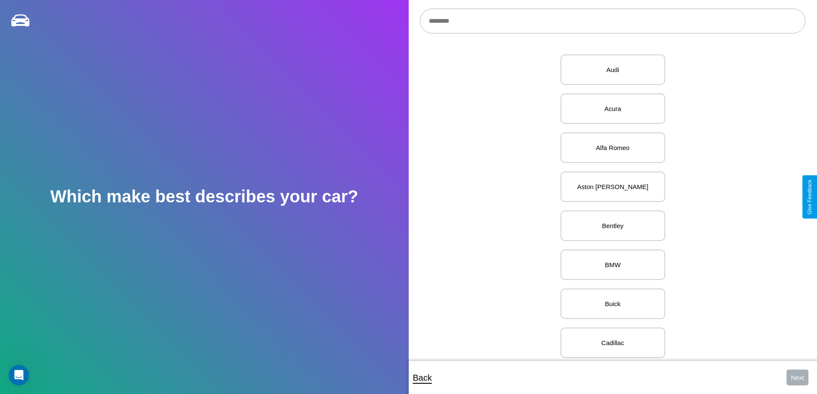 The height and width of the screenshot is (394, 817). What do you see at coordinates (422, 378) in the screenshot?
I see `p: Back` at bounding box center [422, 378].